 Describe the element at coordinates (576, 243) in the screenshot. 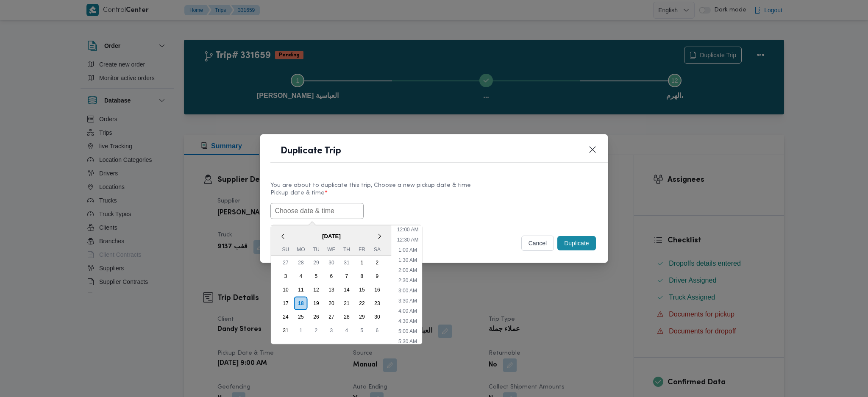

I see `button: Duplicate` at that location.